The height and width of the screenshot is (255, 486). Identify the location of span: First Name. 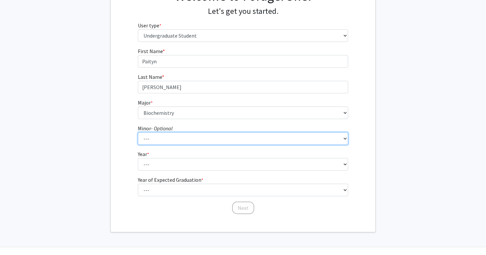
(150, 51).